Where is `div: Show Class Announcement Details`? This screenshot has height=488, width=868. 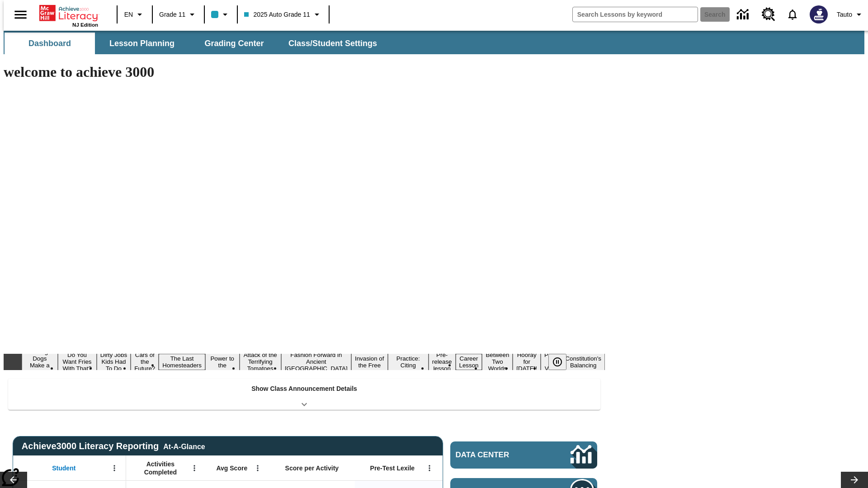
div: Show Class Announcement Details is located at coordinates (305, 395).